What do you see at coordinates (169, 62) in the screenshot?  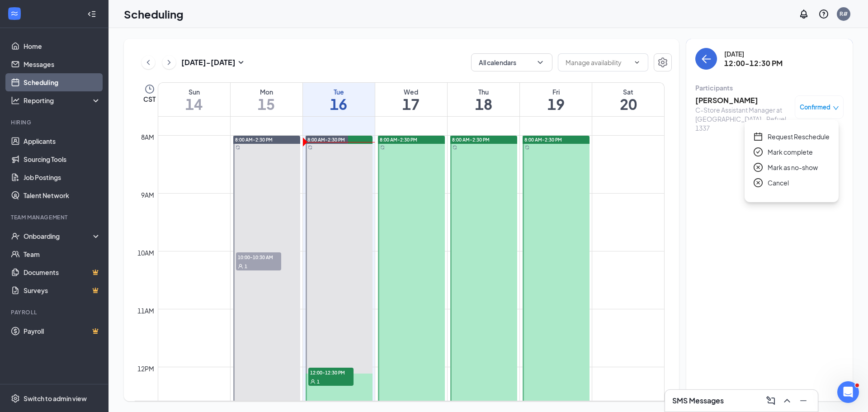 I see `button: ChevronRight` at bounding box center [169, 62].